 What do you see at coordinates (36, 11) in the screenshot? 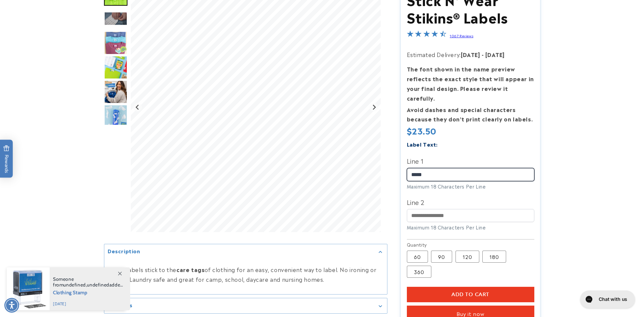
I see `h1: Chat with us` at bounding box center [36, 11].